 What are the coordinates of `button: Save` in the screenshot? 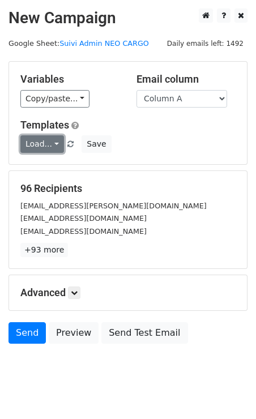 It's located at (96, 144).